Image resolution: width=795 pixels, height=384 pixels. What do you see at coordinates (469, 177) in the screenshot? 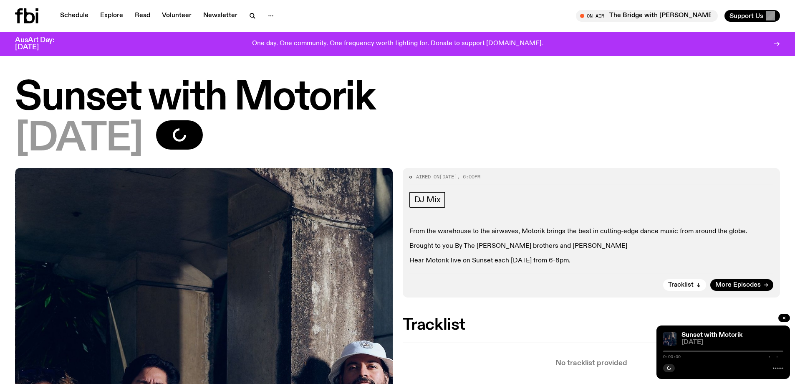
I see `span: , 6:00pm` at bounding box center [469, 177].